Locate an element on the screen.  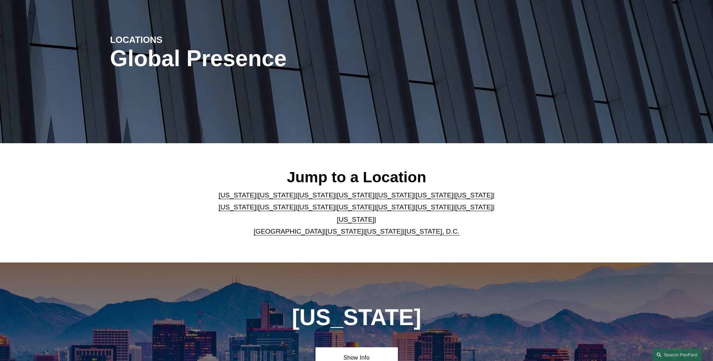
a: Search this site is located at coordinates (677, 355).